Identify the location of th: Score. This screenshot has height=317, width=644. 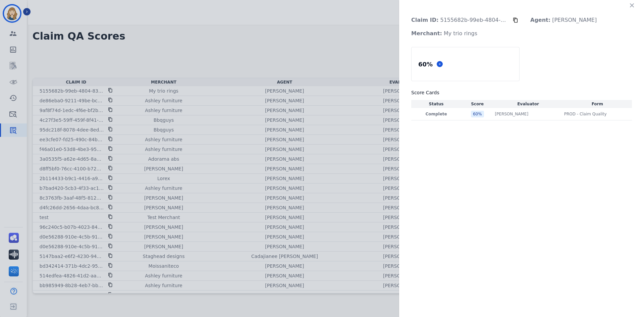
(477, 104).